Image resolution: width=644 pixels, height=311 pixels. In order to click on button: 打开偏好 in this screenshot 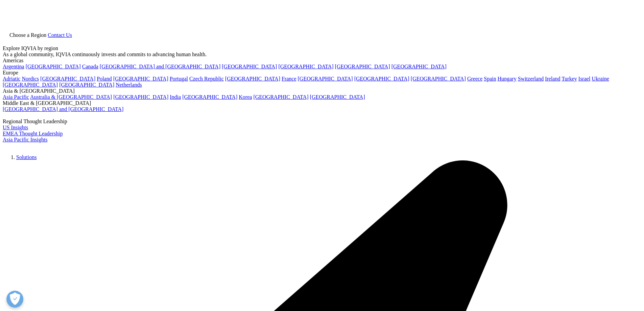, I will do `click(15, 299)`.